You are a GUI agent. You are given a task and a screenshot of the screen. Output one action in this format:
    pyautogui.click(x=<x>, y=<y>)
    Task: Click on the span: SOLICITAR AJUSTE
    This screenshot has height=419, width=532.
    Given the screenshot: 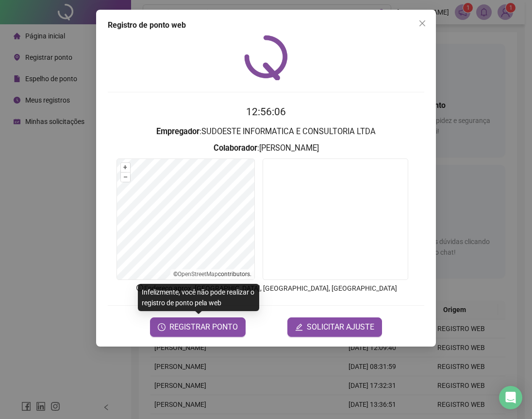 What is the action you would take?
    pyautogui.click(x=340, y=327)
    